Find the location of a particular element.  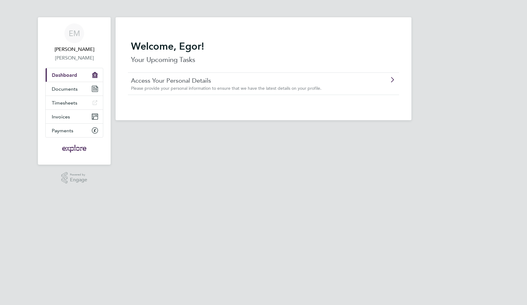

p: Your Upcoming Tasks is located at coordinates (263, 60).